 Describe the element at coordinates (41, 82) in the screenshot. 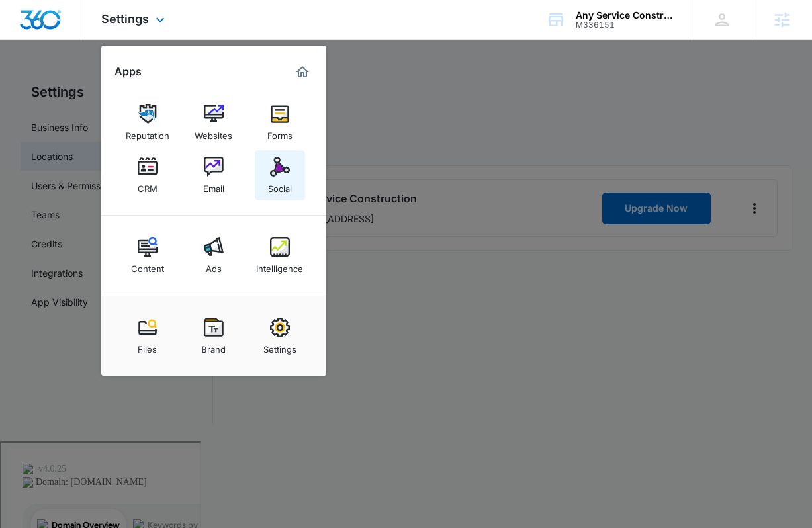

I see `img: tab_domain_overview_orange.svg` at that location.